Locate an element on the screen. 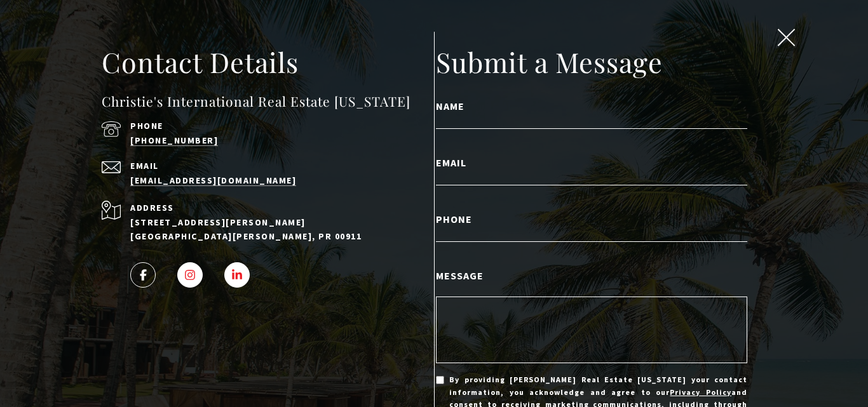 The width and height of the screenshot is (868, 407). h2: Contact Details is located at coordinates (267, 62).